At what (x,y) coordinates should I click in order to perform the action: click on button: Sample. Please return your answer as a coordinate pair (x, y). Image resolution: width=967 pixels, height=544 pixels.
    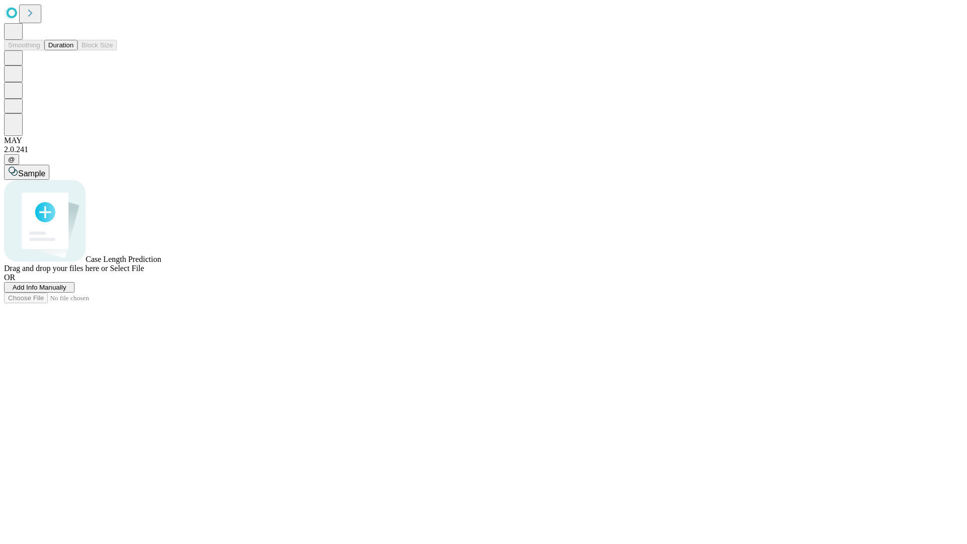
    Looking at the image, I should click on (27, 172).